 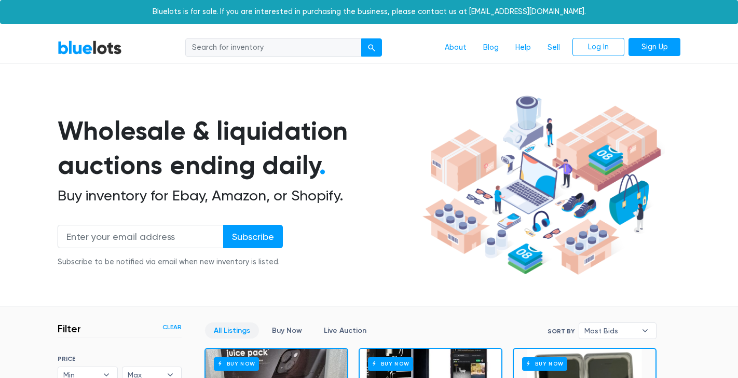 I want to click on a: All Listings, so click(x=232, y=330).